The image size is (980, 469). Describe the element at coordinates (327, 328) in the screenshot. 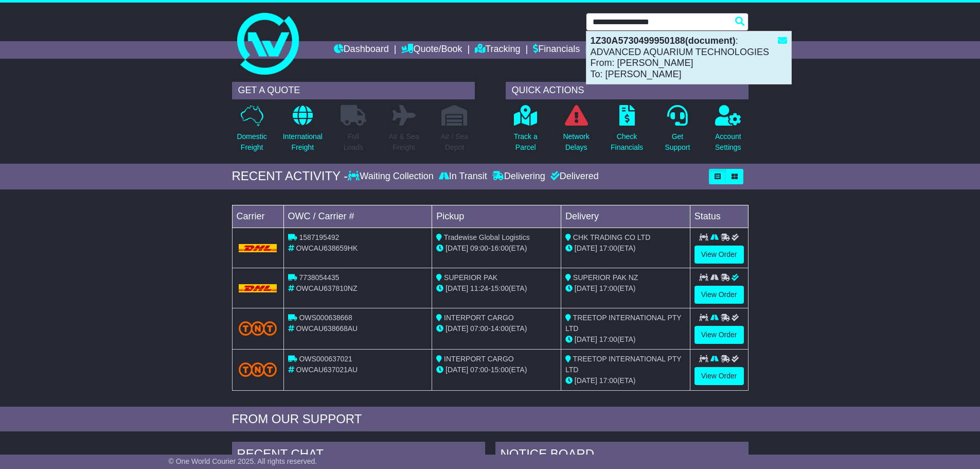

I see `span: OWCAU638668AU` at that location.